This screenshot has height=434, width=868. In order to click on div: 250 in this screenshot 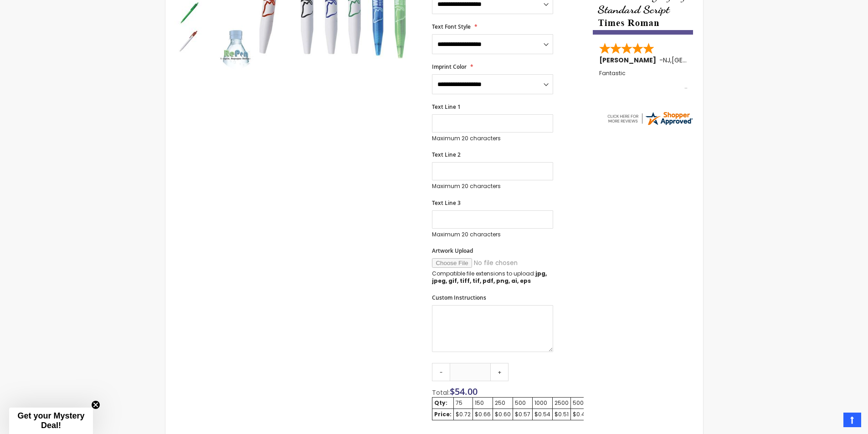, I will do `click(502, 403)`.